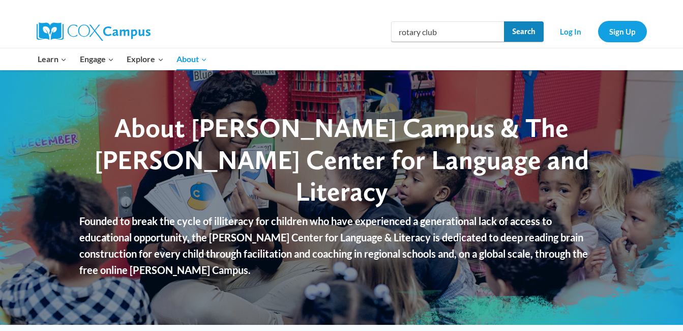 This screenshot has height=331, width=683. Describe the element at coordinates (52, 59) in the screenshot. I see `button: Child menu of Learn` at that location.